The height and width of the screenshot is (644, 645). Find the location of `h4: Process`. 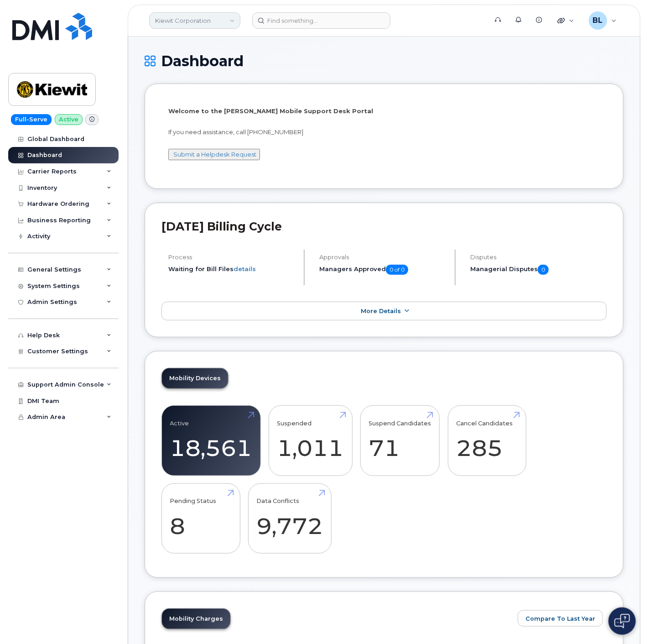

h4: Process is located at coordinates (232, 257).